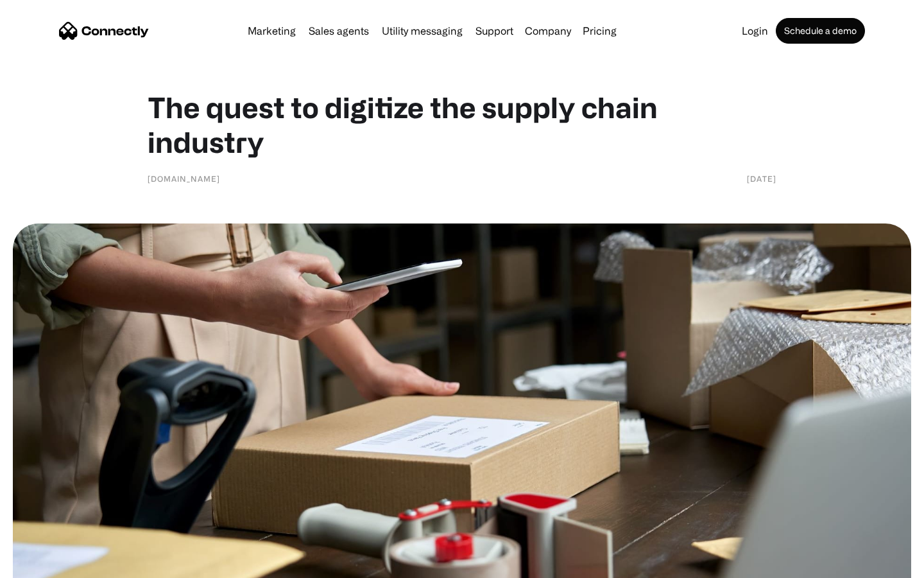 This screenshot has width=924, height=578. Describe the element at coordinates (338, 30) in the screenshot. I see `a: Sales agents` at that location.